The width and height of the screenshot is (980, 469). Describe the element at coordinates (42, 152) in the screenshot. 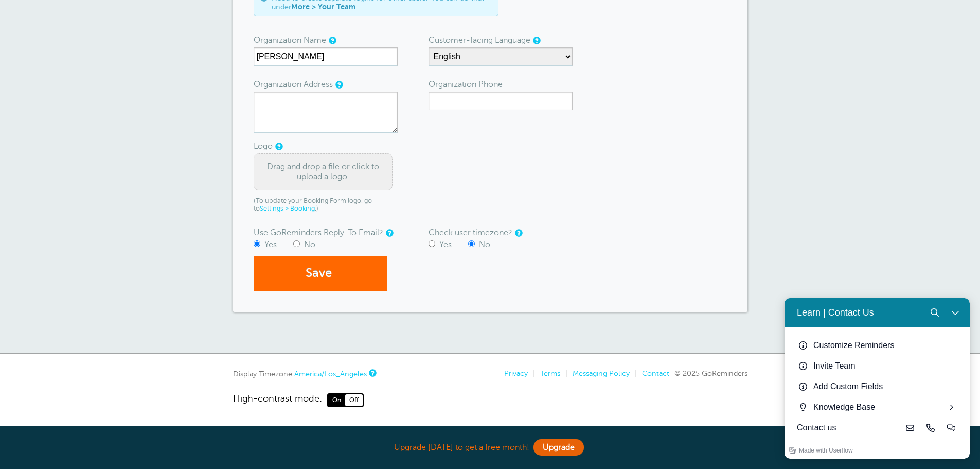

I see `div: Made with Userflow` at that location.